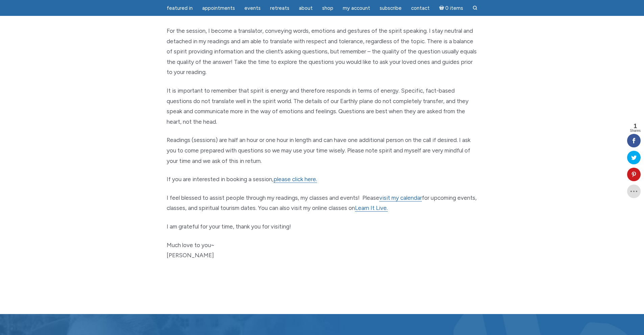 The height and width of the screenshot is (335, 644). Describe the element at coordinates (322, 52) in the screenshot. I see `p: For the session, I become a translator, conveying words, emotions and gestures of the spirit spea...` at that location.